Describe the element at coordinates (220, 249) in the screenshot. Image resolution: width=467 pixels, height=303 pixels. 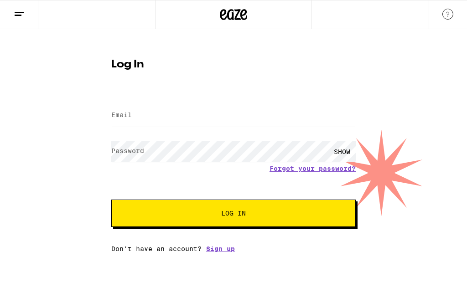
I see `a: Sign up` at that location.